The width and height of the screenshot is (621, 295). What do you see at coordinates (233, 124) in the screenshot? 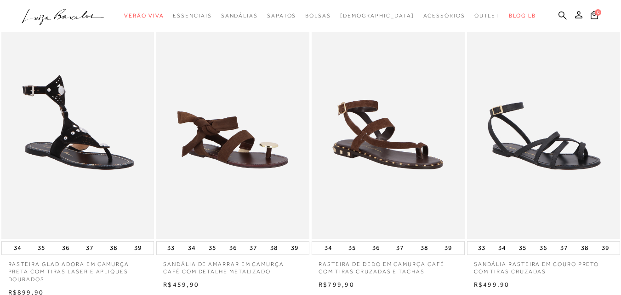
I see `img: SANDÁLIA DE AMARRAR EM CAMURÇA CAFÉ COM DETALHE METALIZADO` at bounding box center [233, 124].